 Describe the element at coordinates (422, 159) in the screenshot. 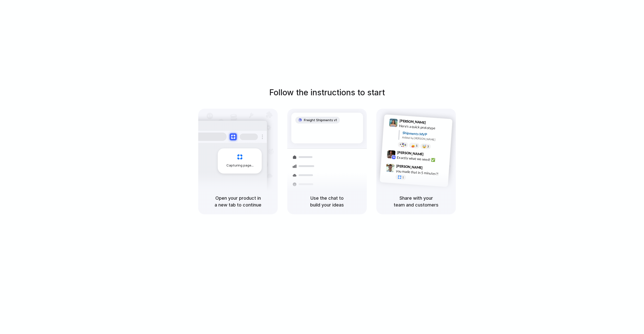

I see `div: Exactly what we need! ✅` at that location.